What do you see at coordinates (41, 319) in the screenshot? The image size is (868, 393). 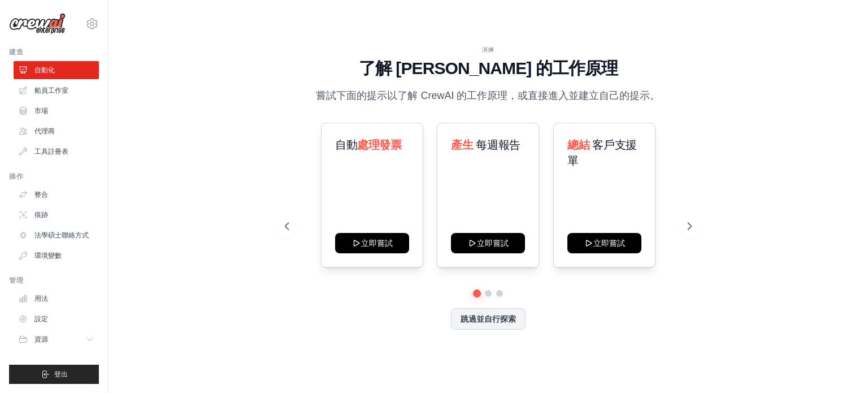 I see `font: 設定` at bounding box center [41, 319].